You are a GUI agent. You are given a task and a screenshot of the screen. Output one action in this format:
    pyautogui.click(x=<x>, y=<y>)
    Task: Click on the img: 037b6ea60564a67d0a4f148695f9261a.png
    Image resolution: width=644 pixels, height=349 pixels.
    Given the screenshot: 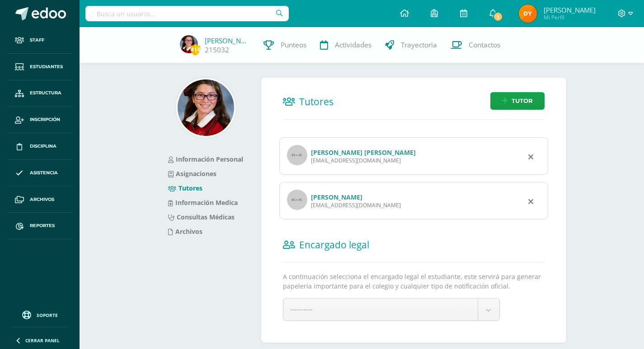 What is the action you would take?
    pyautogui.click(x=528, y=13)
    